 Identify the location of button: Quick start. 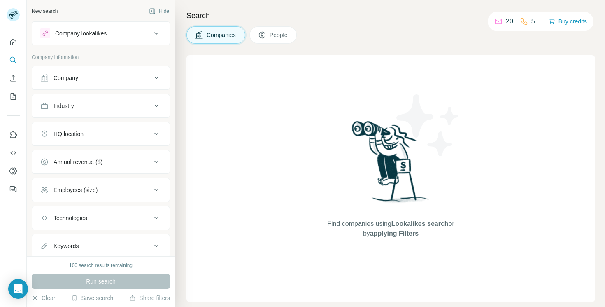
(13, 42).